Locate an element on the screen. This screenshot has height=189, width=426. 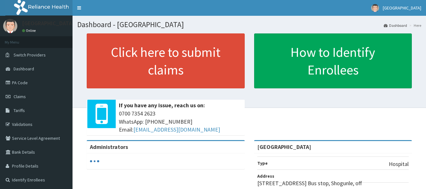
span: Switch Providers is located at coordinates (30, 55).